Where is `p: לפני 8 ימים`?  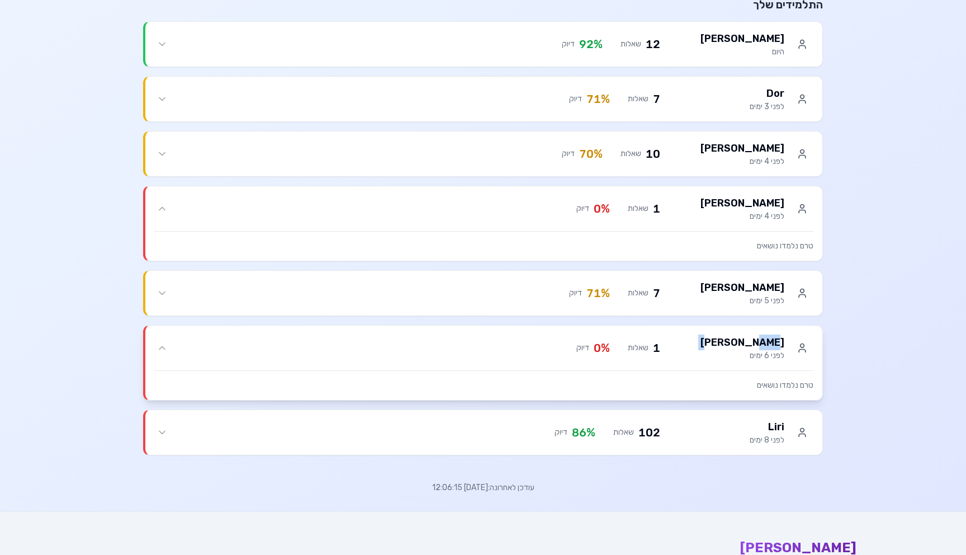
p: לפני 8 ימים is located at coordinates (767, 440).